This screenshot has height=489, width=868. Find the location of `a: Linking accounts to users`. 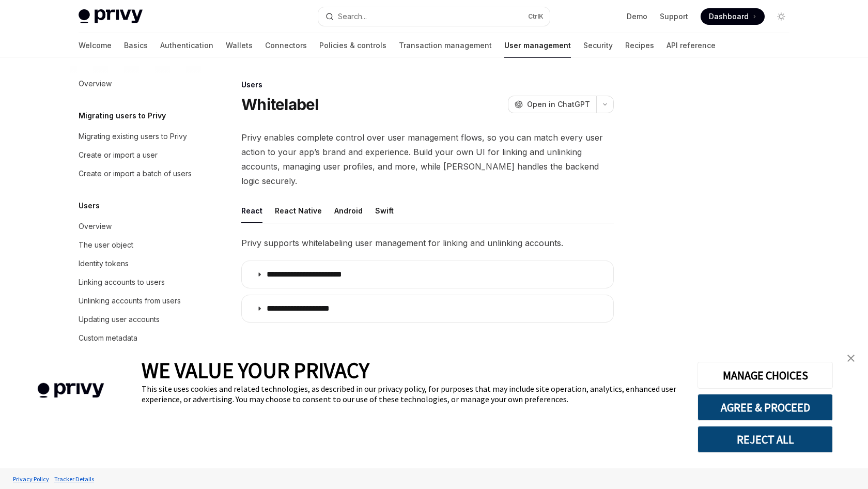

a: Linking accounts to users is located at coordinates (137, 282).